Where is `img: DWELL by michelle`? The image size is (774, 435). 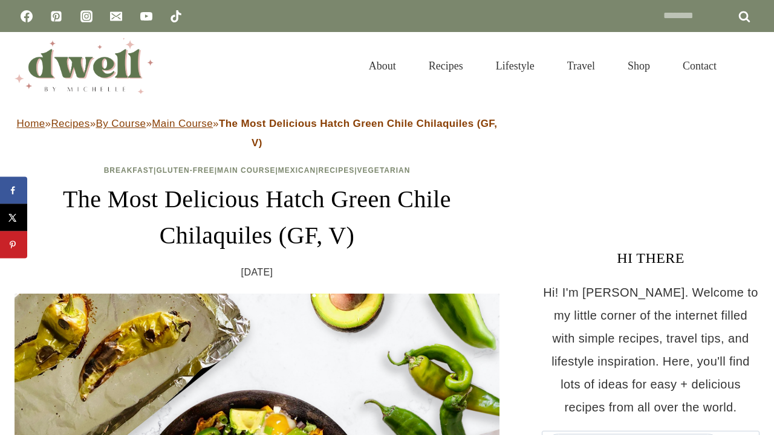 img: DWELL by michelle is located at coordinates (84, 66).